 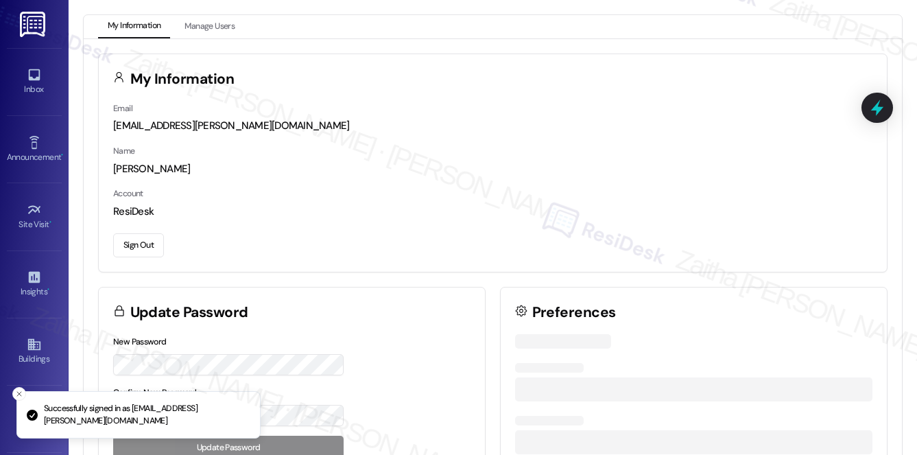 What do you see at coordinates (140, 341) in the screenshot?
I see `label: New Password` at bounding box center [140, 341].